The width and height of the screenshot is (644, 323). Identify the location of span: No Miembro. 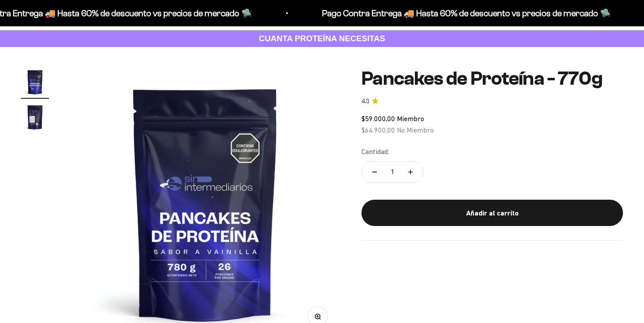
(415, 130).